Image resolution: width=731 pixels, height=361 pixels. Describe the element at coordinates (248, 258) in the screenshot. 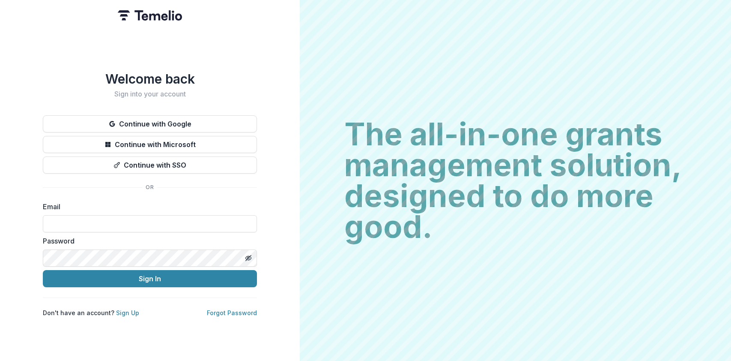

I see `button: Toggle password visibility` at that location.